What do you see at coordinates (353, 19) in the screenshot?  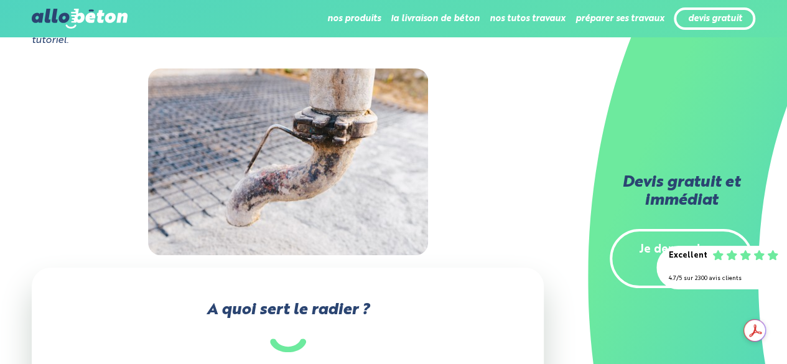 I see `li: nos produits` at bounding box center [353, 19].